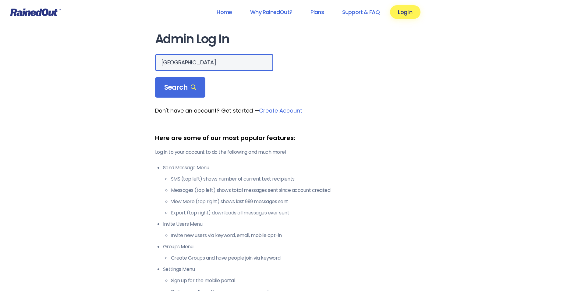  I want to click on li: SMS (top left) shows number of current text recipients, so click(297, 179).